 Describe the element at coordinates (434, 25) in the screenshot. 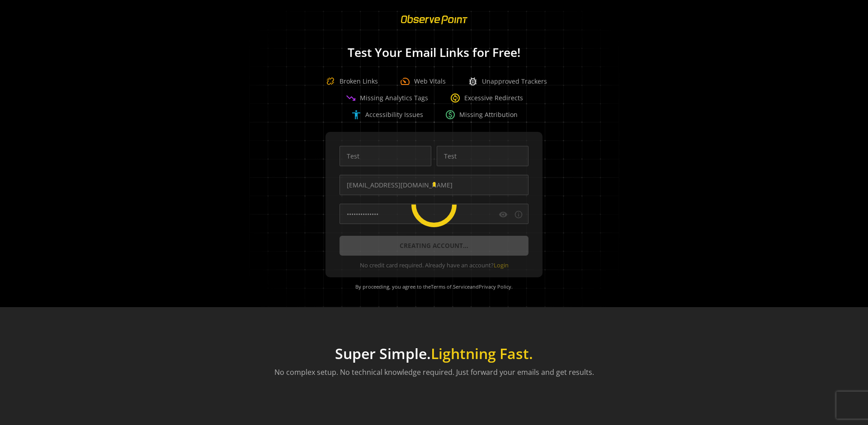

I see `a: ObservePoint Homepage` at that location.